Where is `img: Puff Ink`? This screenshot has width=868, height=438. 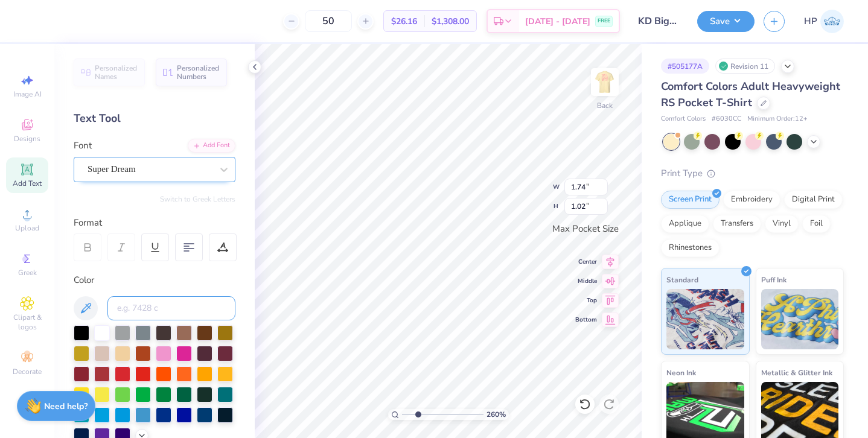 img: Puff Ink is located at coordinates (801, 319).